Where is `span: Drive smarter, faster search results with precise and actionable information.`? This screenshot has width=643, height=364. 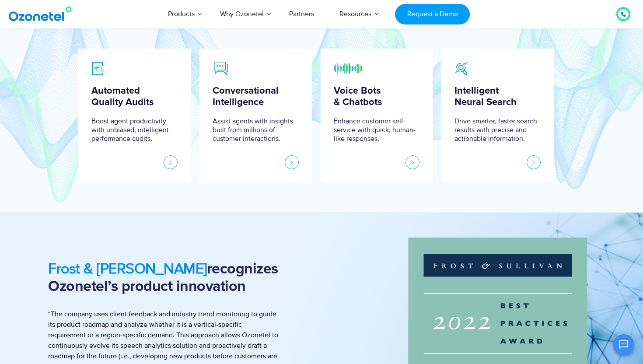 span: Drive smarter, faster search results with precise and actionable information. is located at coordinates (498, 143).